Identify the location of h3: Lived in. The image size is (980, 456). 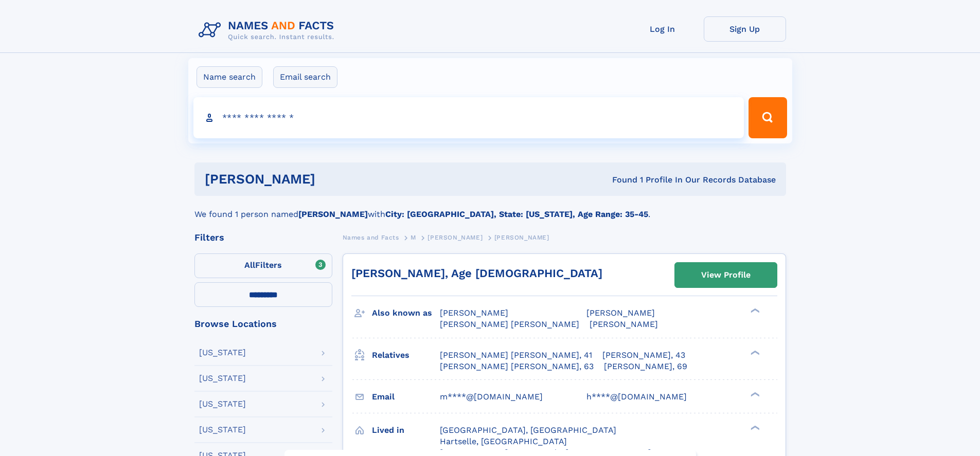
(406, 430).